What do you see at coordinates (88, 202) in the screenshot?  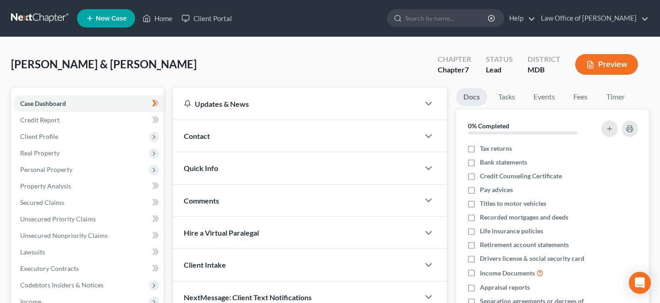 I see `a: Secured Claims` at bounding box center [88, 202].